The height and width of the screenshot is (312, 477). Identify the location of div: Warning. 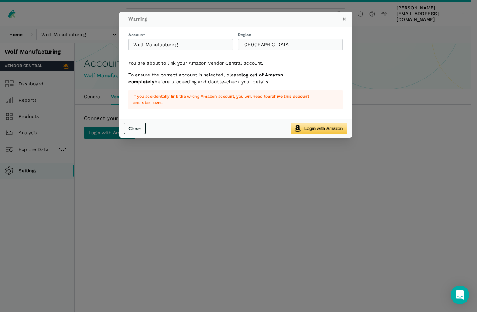
(236, 19).